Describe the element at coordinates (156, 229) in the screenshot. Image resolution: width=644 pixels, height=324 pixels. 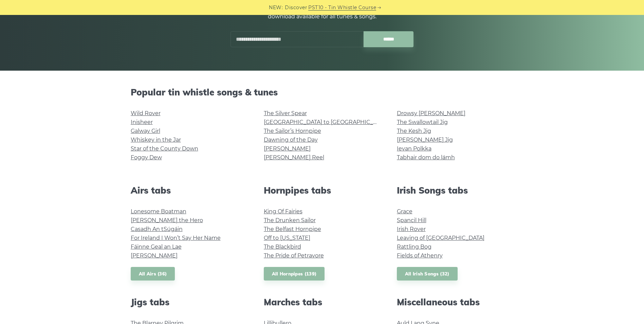
I see `a: Casadh An tSúgáin` at that location.